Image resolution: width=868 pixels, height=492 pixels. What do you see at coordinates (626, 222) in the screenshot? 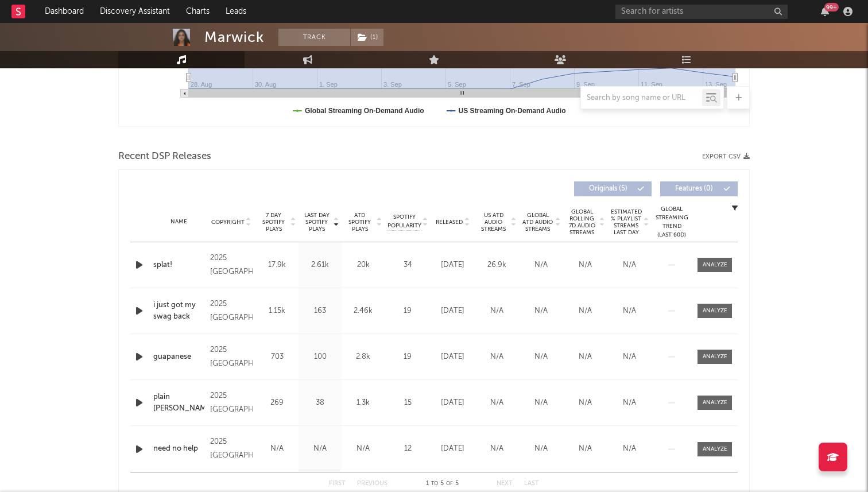
I see `span: Estimated % Playlist Streams Last Day` at bounding box center [626, 222].